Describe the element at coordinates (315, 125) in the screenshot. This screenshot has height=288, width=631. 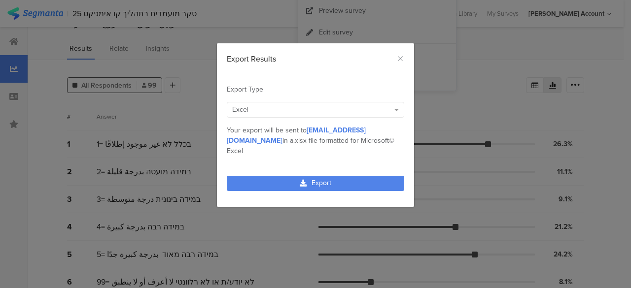
I see `div: dialog` at that location.